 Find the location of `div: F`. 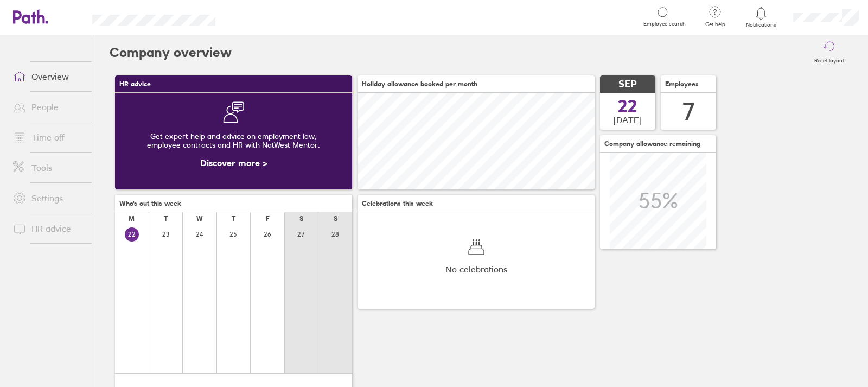

div: F is located at coordinates (267, 219).